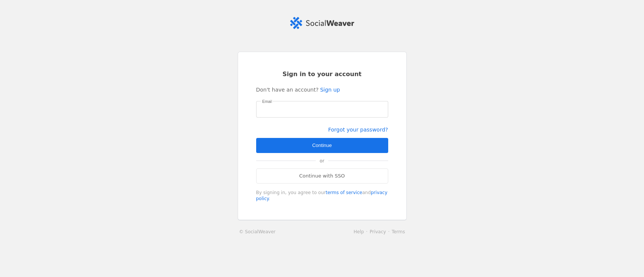 The image size is (644, 277). I want to click on span: Continue, so click(322, 146).